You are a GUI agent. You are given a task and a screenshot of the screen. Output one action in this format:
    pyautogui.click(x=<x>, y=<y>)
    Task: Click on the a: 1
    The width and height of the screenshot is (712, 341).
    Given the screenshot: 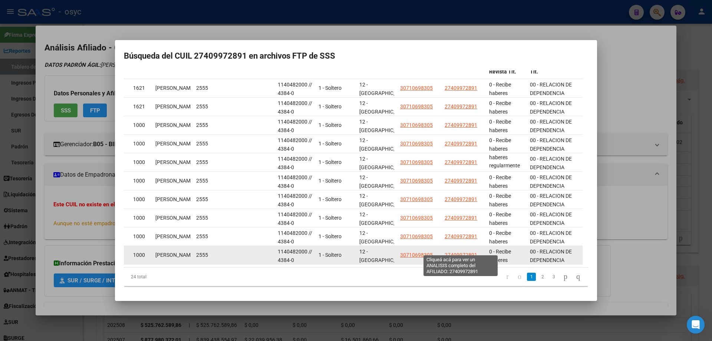 What is the action you would take?
    pyautogui.click(x=531, y=277)
    